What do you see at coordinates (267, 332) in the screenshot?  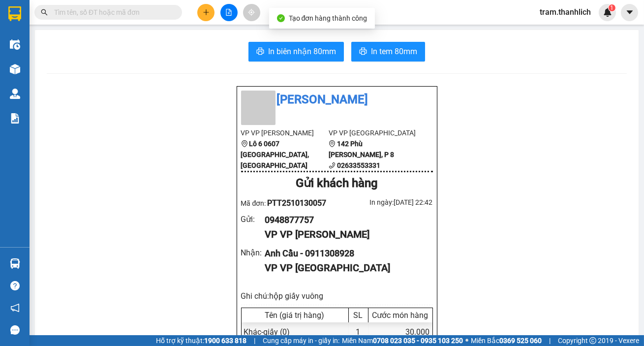 I see `span: Khác - giấy (0)` at bounding box center [267, 332].